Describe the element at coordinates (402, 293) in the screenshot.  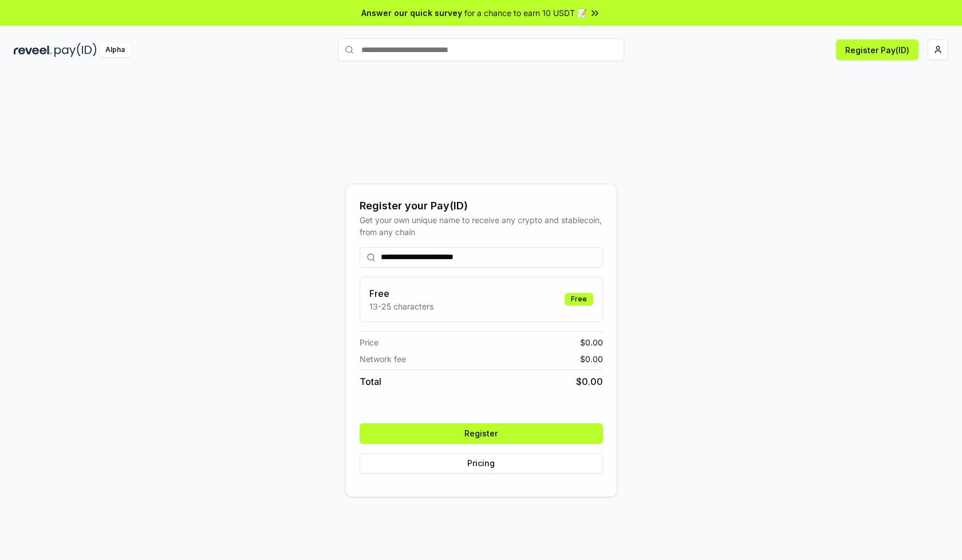
I see `h3: Free` at that location.